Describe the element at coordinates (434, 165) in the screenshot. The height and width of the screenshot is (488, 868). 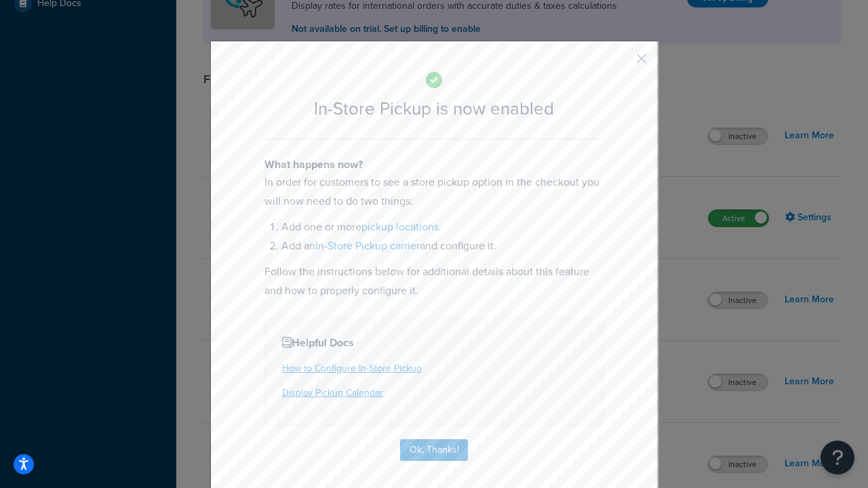
I see `h4: What happens now?` at that location.